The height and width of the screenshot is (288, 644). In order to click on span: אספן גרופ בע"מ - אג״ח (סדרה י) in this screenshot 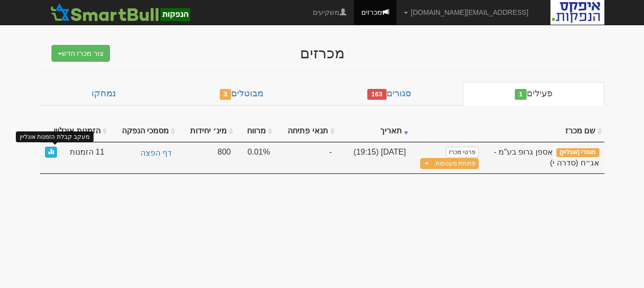, I will do `click(546, 158)`.